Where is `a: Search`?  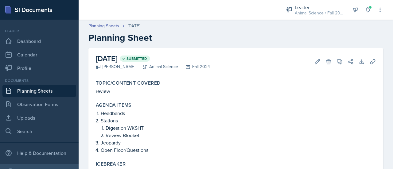 a: Search is located at coordinates (39, 132).